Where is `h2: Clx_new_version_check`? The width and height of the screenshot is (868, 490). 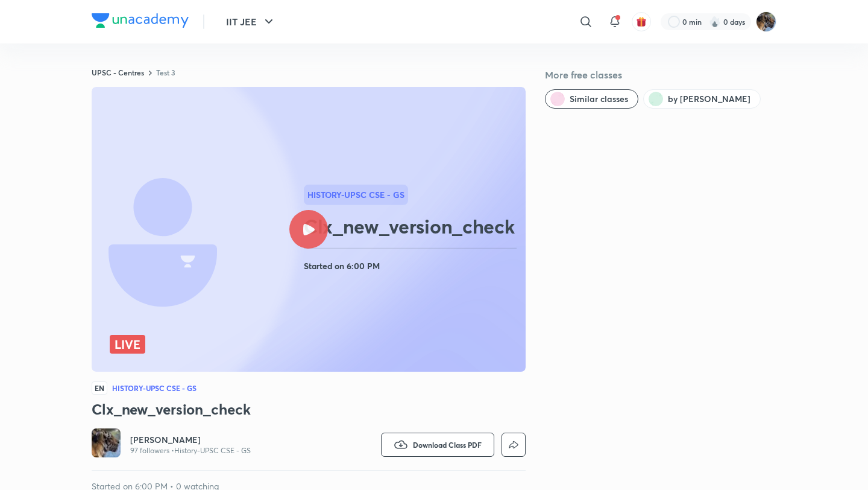 h2: Clx_new_version_check is located at coordinates (412, 227).